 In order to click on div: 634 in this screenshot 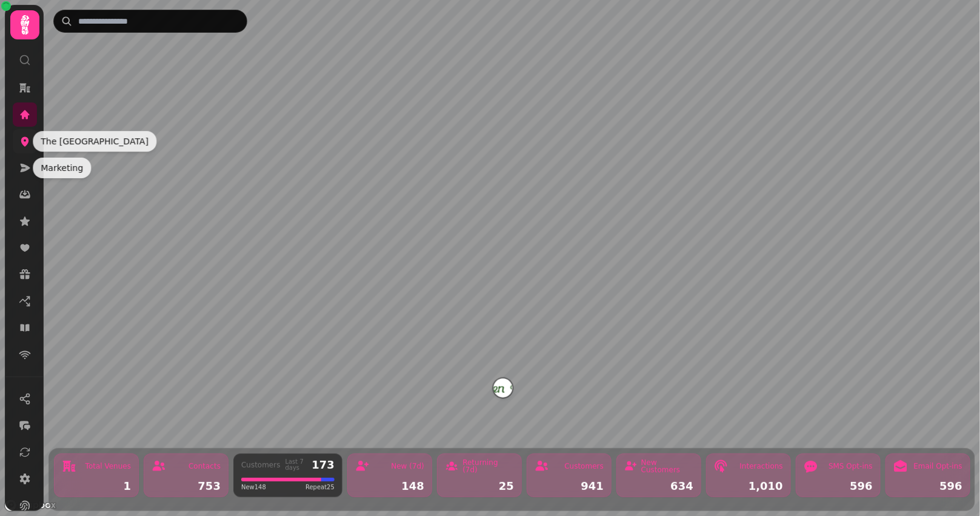, I will do `click(659, 486)`.